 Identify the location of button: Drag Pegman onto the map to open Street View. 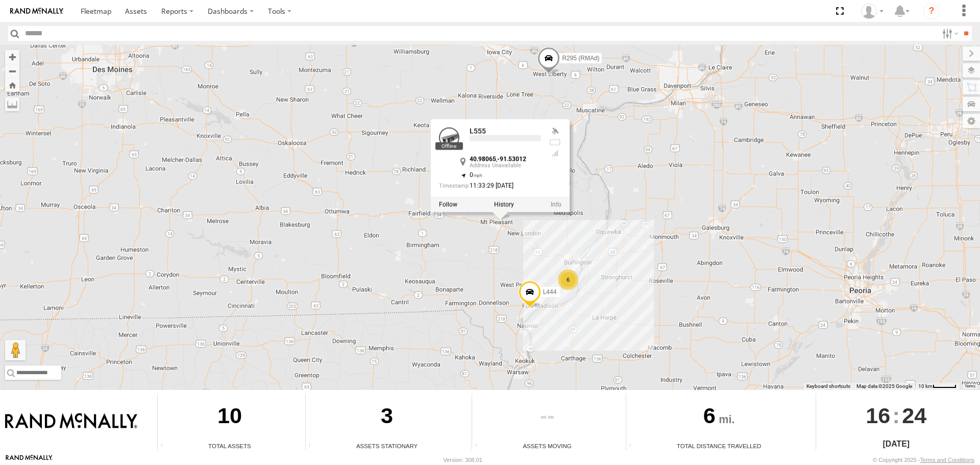
(15, 350).